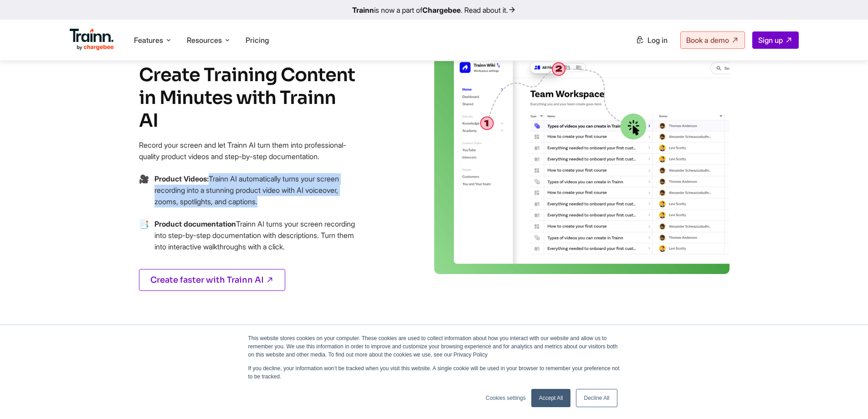 Image resolution: width=868 pixels, height=419 pixels. What do you see at coordinates (652, 40) in the screenshot?
I see `a: Log in` at bounding box center [652, 40].